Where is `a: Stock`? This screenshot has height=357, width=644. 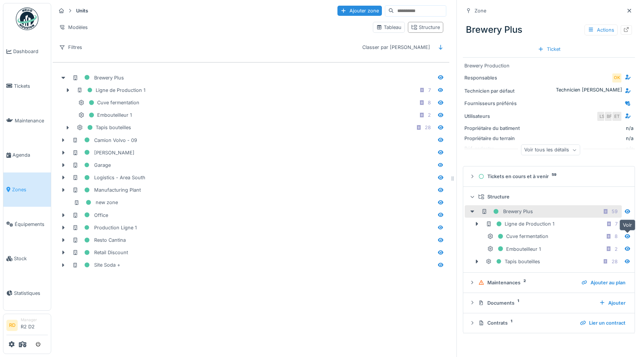
a: Stock is located at coordinates (27, 259).